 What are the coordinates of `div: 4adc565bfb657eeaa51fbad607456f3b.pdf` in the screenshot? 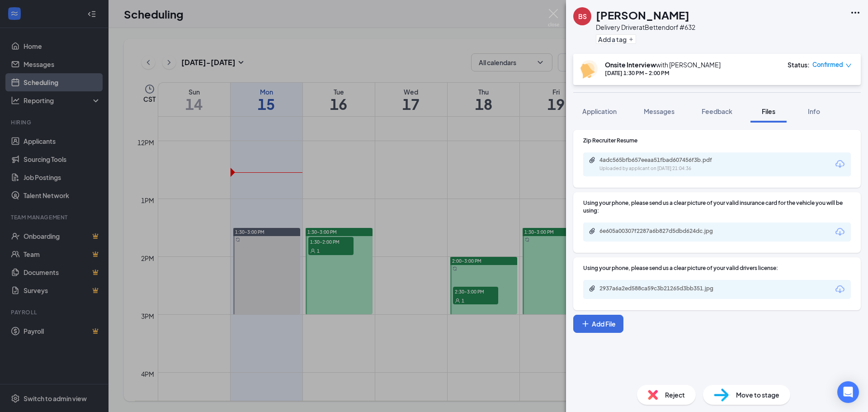 It's located at (663, 160).